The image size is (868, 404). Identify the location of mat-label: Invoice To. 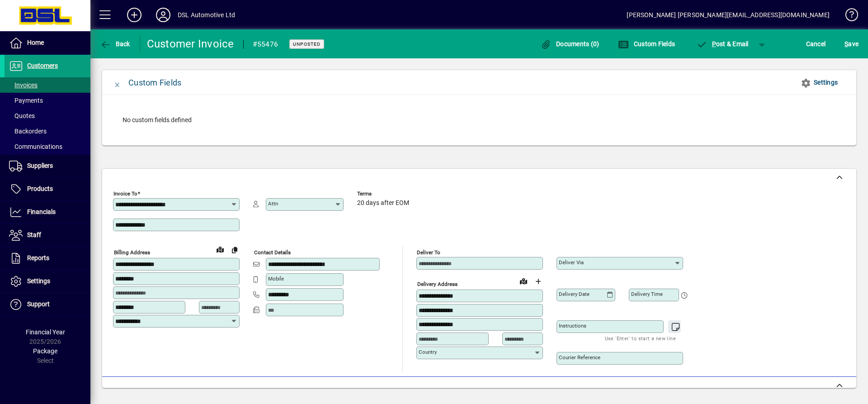
(125, 194).